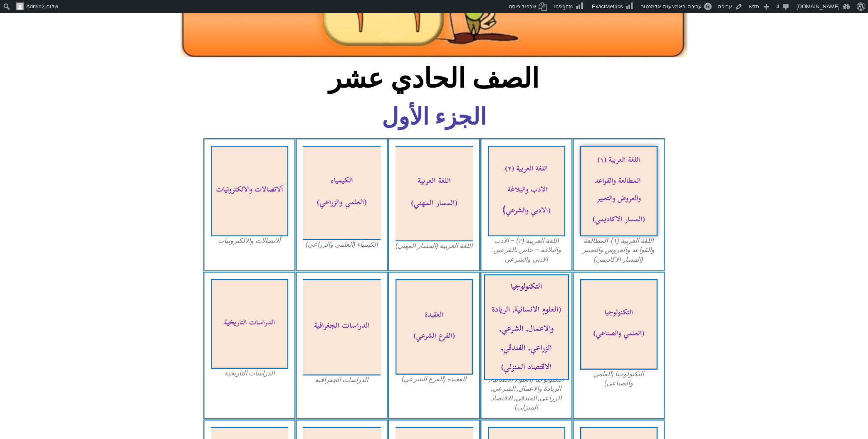 The width and height of the screenshot is (868, 439). Describe the element at coordinates (526, 250) in the screenshot. I see `figcaption: اللغة العربية (٢) – الادب والبلاغة – خاص بالفرعين: الادبي والشرعي` at that location.